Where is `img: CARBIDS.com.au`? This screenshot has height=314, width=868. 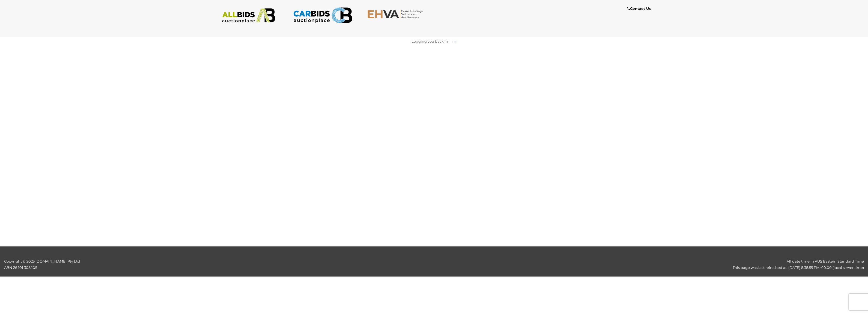 img: CARBIDS.com.au is located at coordinates (322, 15).